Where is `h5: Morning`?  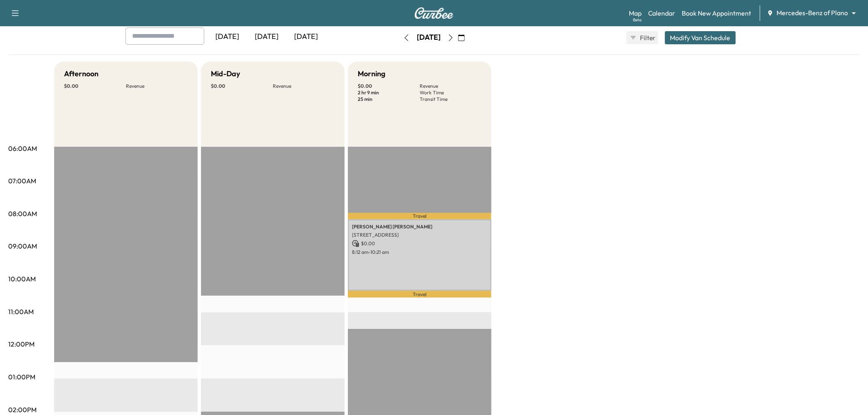
h5: Morning is located at coordinates (371, 73).